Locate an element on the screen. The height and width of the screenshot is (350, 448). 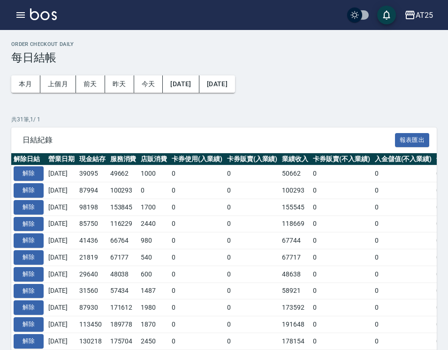
td: 87930 is located at coordinates (92, 308).